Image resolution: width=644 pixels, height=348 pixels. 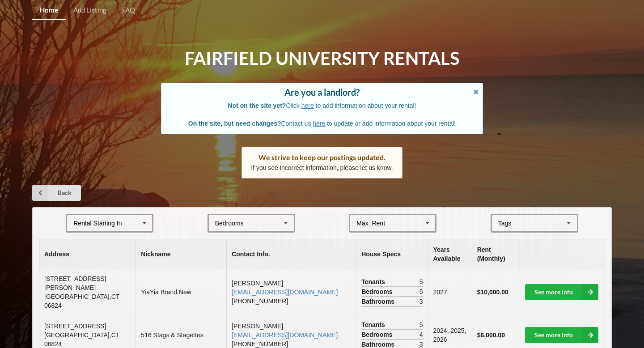 What do you see at coordinates (87, 254) in the screenshot?
I see `th: Address` at bounding box center [87, 254].